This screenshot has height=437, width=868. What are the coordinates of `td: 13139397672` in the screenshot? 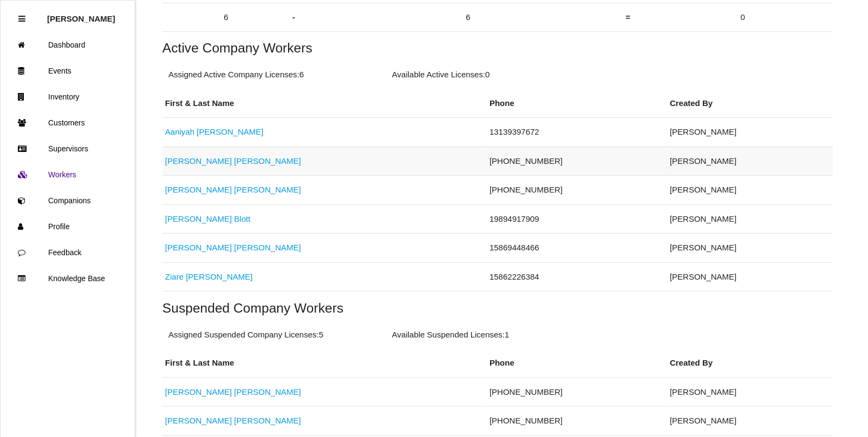 It's located at (577, 132).